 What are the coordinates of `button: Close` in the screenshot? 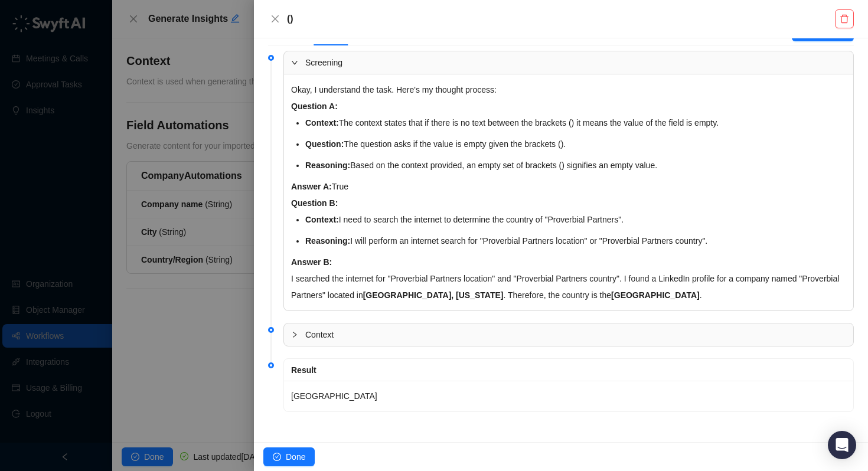 It's located at (276, 19).